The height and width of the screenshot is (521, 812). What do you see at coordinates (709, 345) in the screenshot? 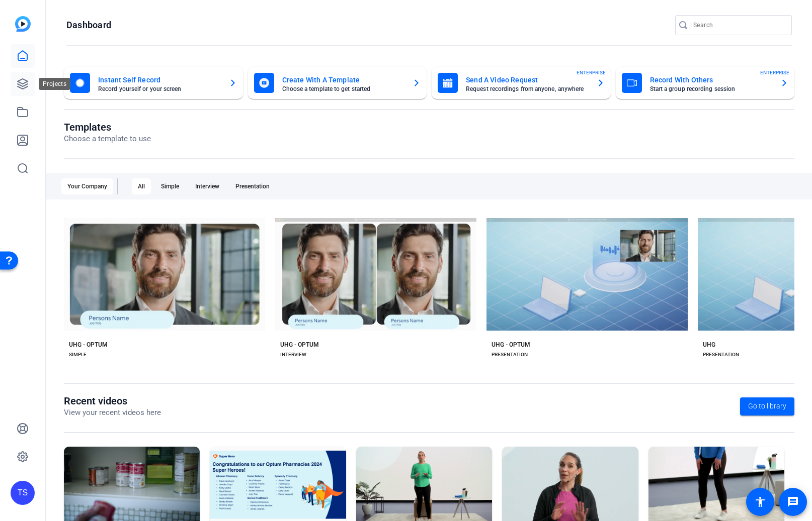
I see `div: UHG` at bounding box center [709, 345].